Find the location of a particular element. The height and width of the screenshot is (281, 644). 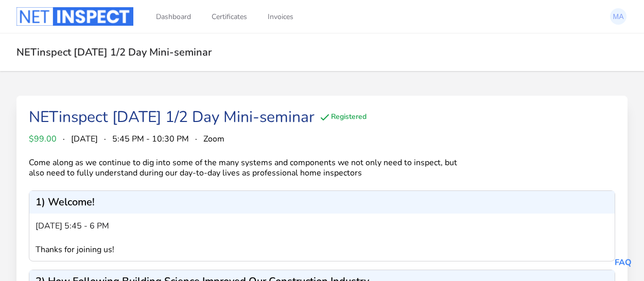

span: 5:45 PM - 10:30 PM is located at coordinates (151, 139).